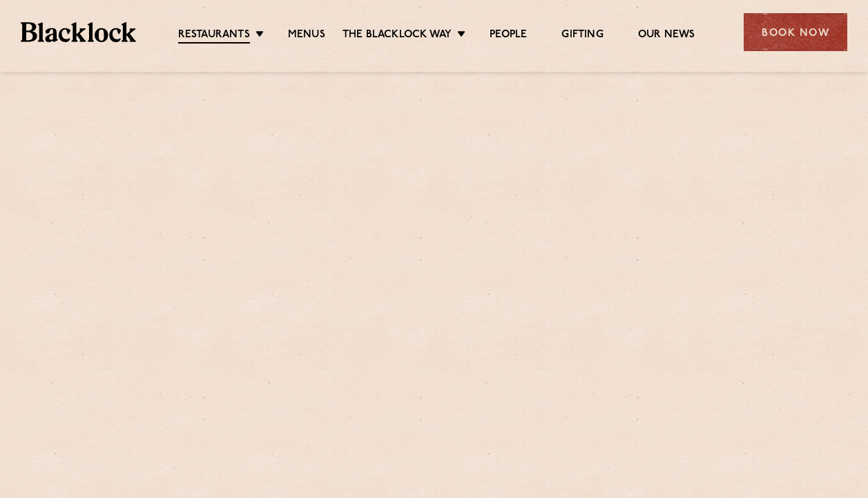 This screenshot has width=868, height=498. Describe the element at coordinates (214, 36) in the screenshot. I see `a: Restaurants` at that location.